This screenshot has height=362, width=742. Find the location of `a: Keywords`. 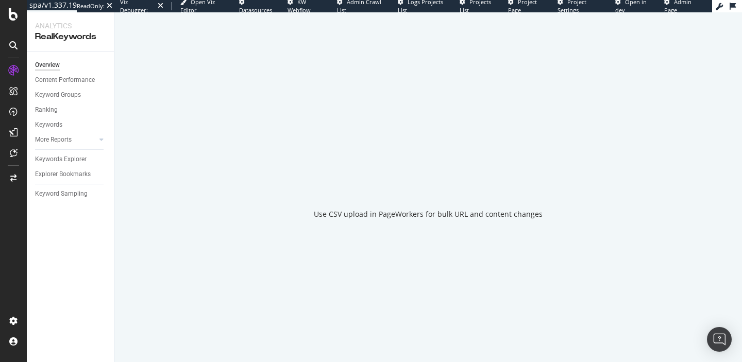

a: Keywords is located at coordinates (71, 125).